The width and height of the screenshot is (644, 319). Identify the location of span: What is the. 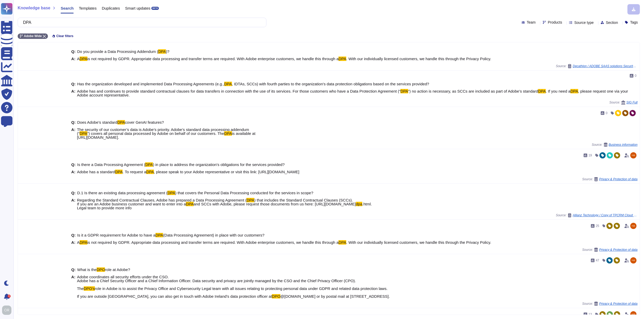
(87, 269).